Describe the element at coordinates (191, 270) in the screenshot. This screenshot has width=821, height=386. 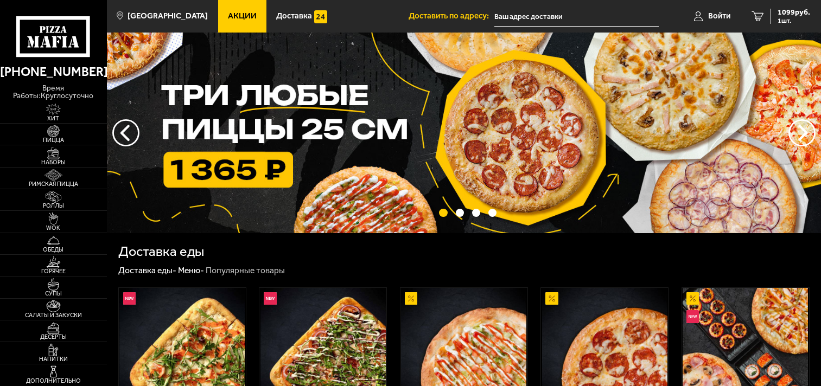
I see `a: Меню-` at that location.